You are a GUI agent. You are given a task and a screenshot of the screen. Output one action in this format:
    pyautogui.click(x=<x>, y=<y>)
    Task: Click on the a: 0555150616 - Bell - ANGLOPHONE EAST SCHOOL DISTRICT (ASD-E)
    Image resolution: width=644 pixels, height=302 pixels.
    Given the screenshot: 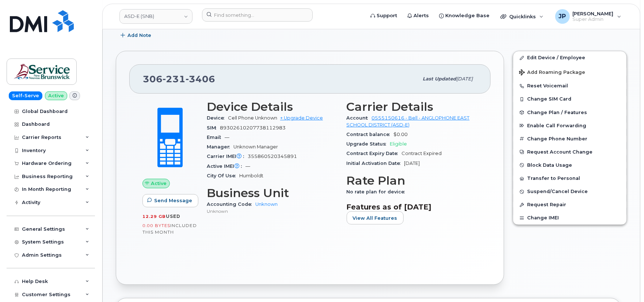 What is the action you would take?
    pyautogui.click(x=408, y=121)
    